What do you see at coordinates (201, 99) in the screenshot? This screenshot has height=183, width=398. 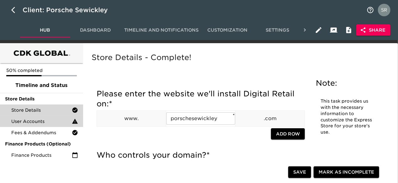 I see `h5: Please enter the website we'll install Digital Retail on:` at bounding box center [201, 99].